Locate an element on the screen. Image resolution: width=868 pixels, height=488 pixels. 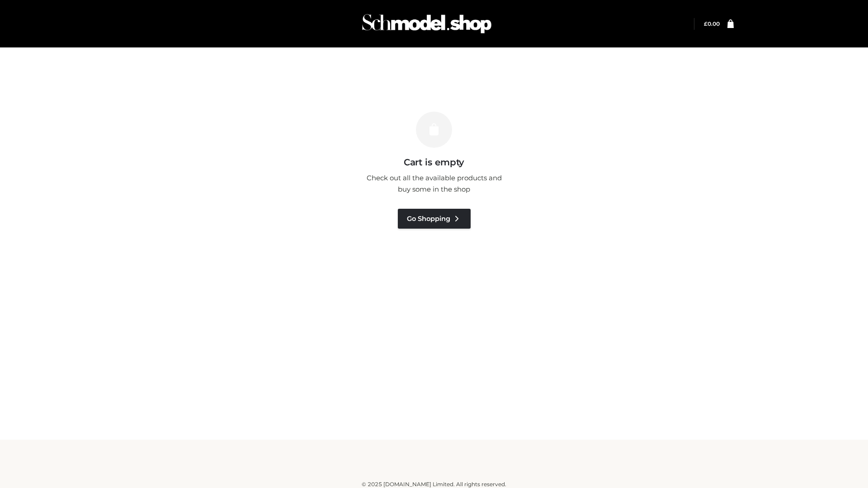
p: Check out all the available products and buy some in the shop is located at coordinates (434, 183).